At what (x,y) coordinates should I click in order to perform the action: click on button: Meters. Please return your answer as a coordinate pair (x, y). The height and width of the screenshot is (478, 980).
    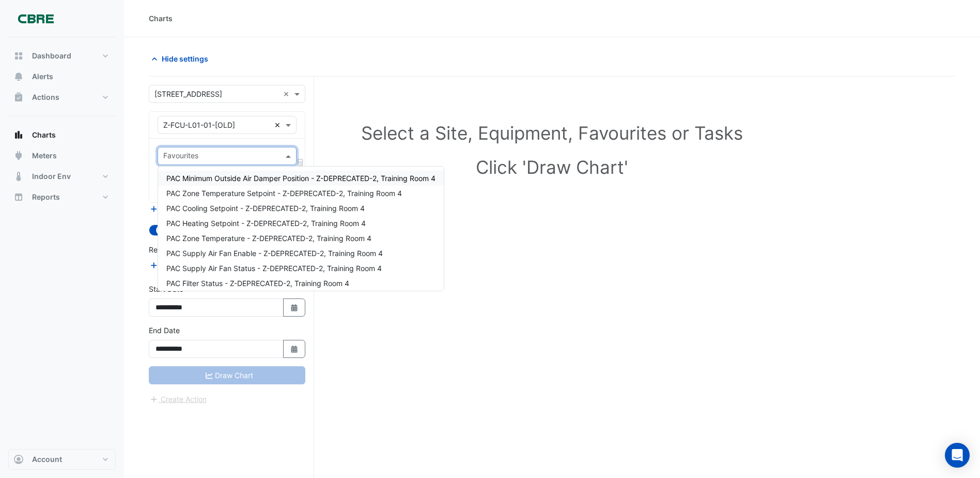
    Looking at the image, I should click on (62, 156).